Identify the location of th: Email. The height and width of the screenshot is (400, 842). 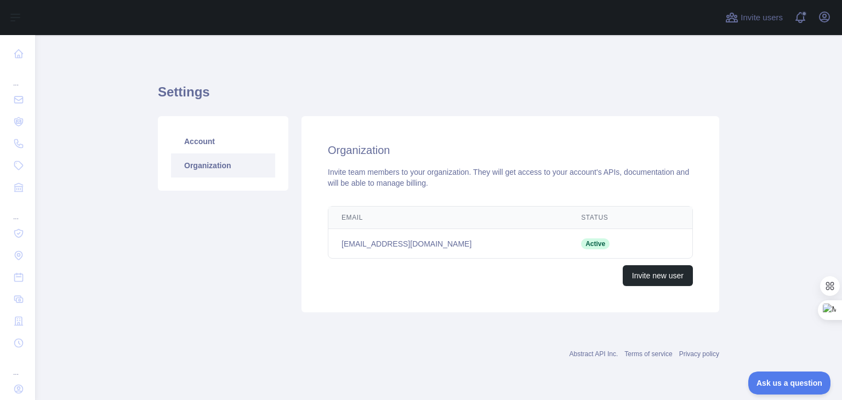
(448, 218).